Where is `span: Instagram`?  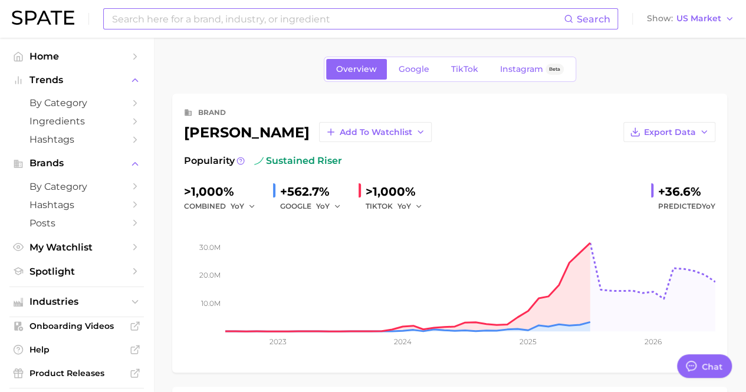 span: Instagram is located at coordinates (522, 69).